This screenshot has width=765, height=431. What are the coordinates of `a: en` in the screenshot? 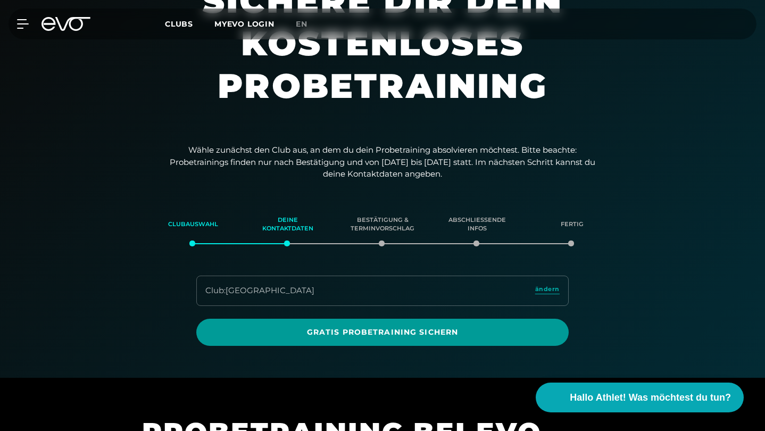 It's located at (308, 24).